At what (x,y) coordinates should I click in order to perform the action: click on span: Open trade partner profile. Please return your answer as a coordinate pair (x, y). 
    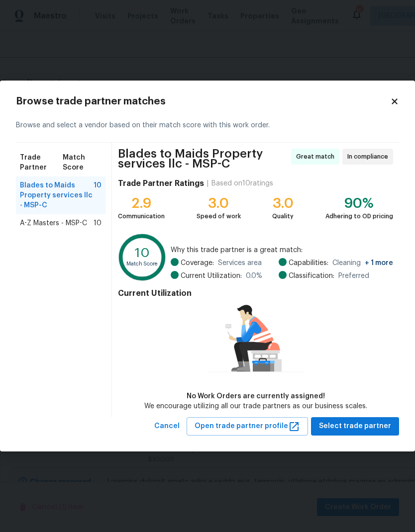
    Looking at the image, I should click on (247, 426).